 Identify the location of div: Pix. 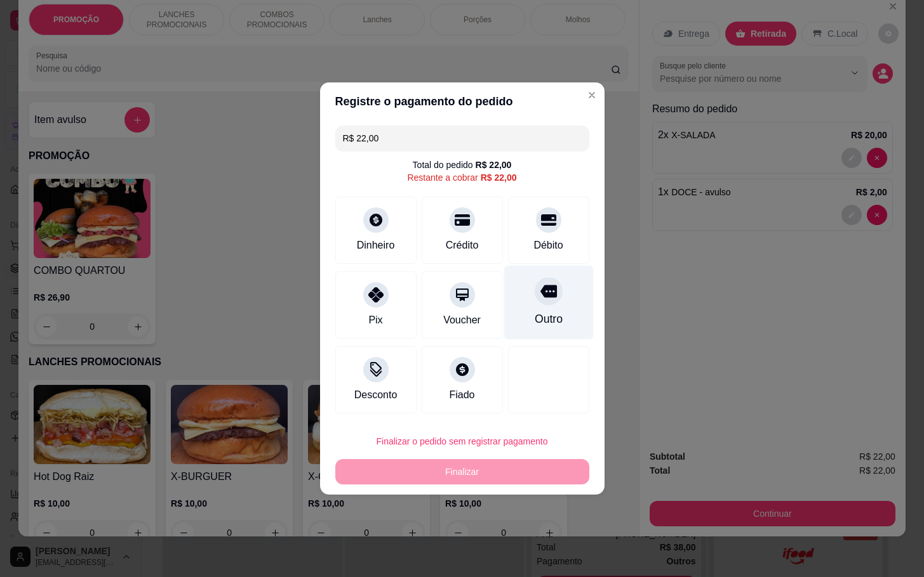
(375, 320).